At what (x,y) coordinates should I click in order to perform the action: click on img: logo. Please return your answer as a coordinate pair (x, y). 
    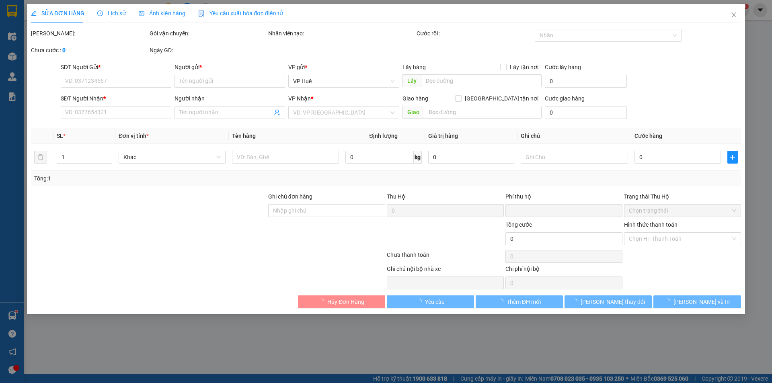
    Looking at the image, I should click on (8, 55).